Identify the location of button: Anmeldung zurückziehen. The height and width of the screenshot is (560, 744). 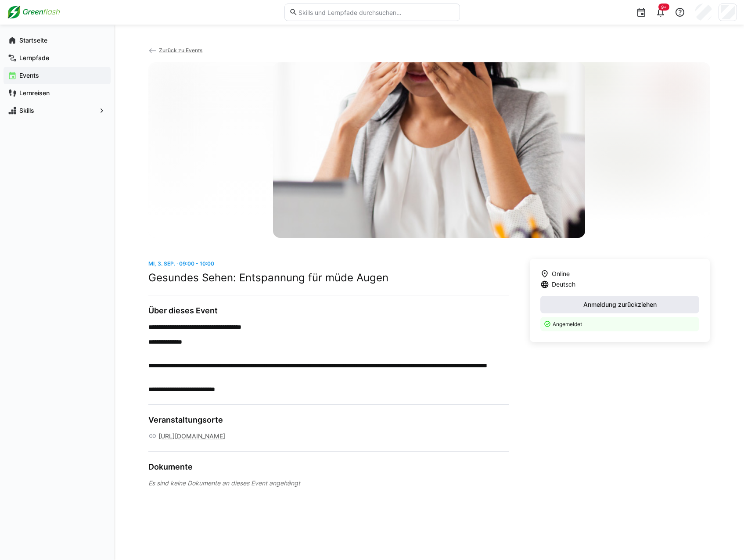
(619, 305).